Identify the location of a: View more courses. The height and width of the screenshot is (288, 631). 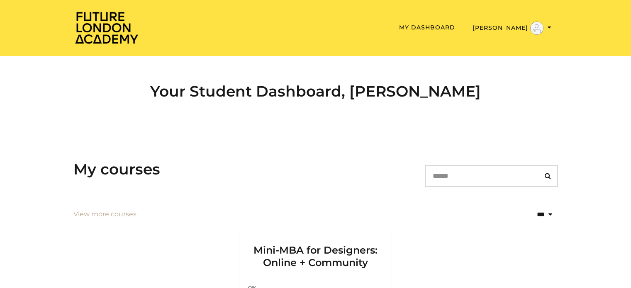
(105, 214).